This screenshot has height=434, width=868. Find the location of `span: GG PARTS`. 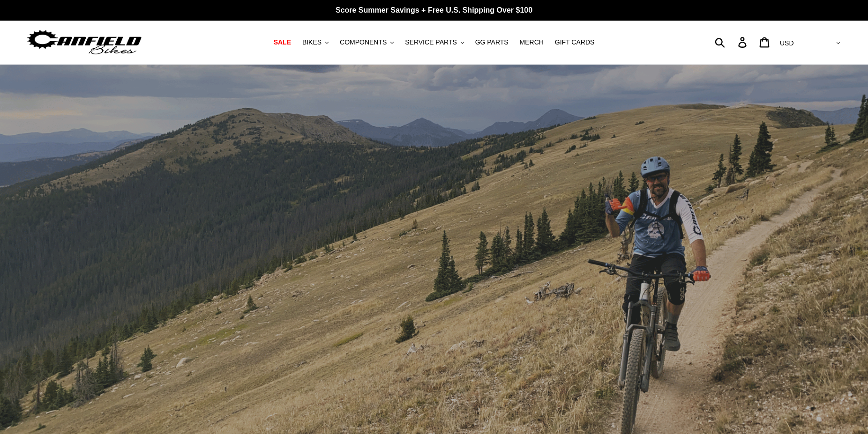

span: GG PARTS is located at coordinates (491, 43).